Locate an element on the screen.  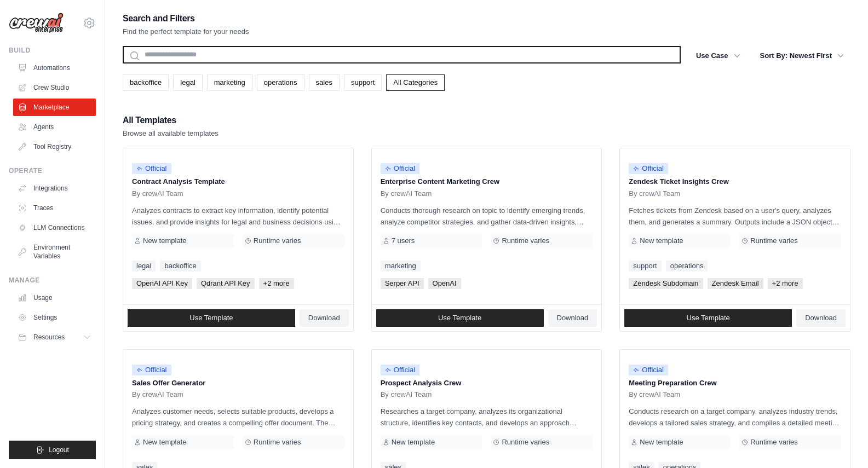
div: Manage is located at coordinates (52, 280).